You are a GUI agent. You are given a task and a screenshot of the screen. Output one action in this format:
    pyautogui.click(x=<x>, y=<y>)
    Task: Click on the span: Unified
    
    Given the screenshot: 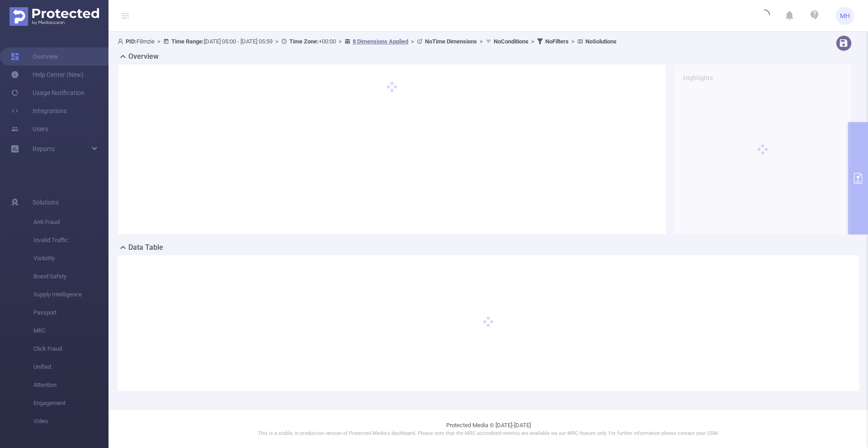 What is the action you would take?
    pyautogui.click(x=71, y=367)
    